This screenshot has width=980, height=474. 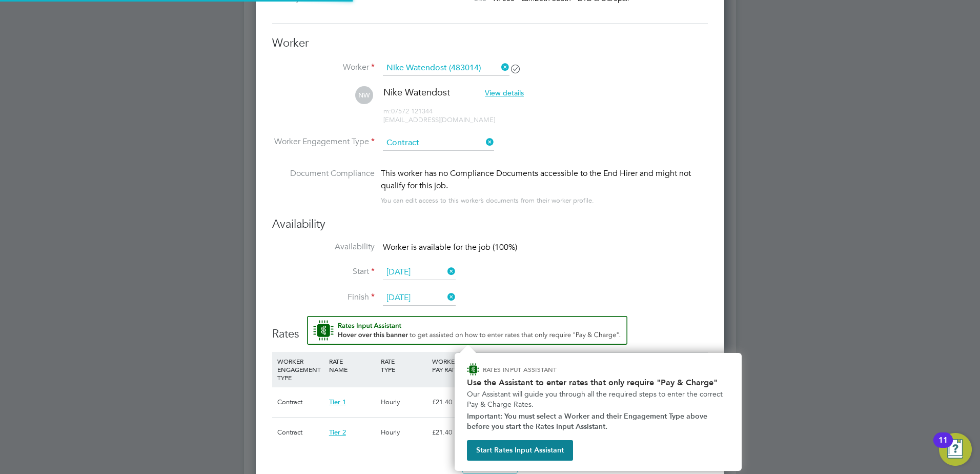 I want to click on div: AGENCY MARKUP, so click(x=611, y=365).